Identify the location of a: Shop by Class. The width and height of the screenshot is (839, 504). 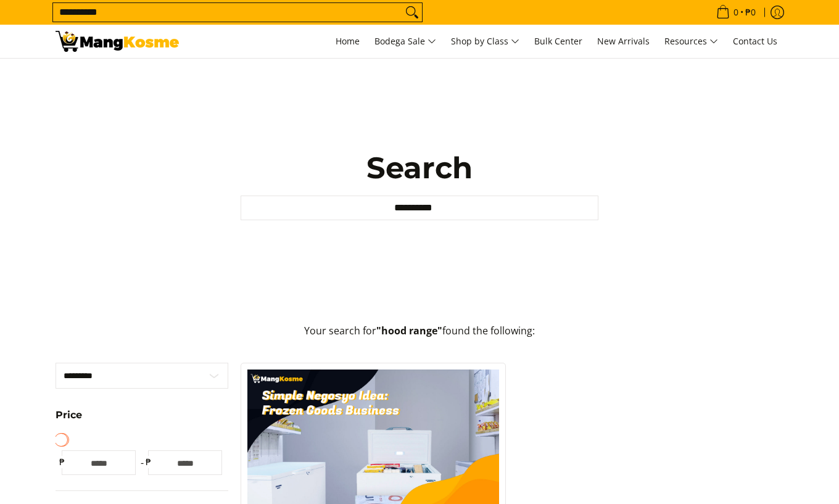
(485, 41).